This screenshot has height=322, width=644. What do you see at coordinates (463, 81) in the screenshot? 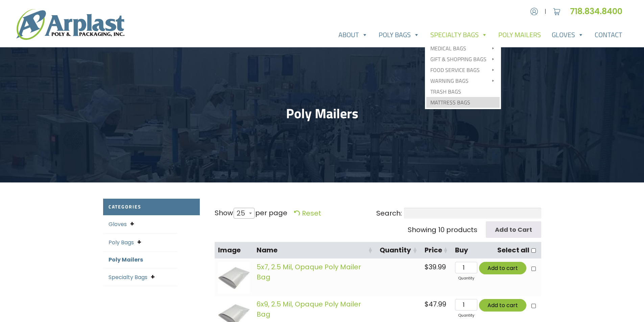
I see `a: Warning Bags` at bounding box center [463, 81].